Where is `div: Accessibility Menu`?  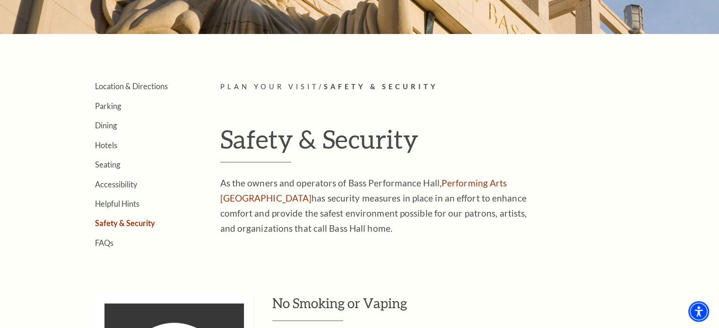 div: Accessibility Menu is located at coordinates (698, 312).